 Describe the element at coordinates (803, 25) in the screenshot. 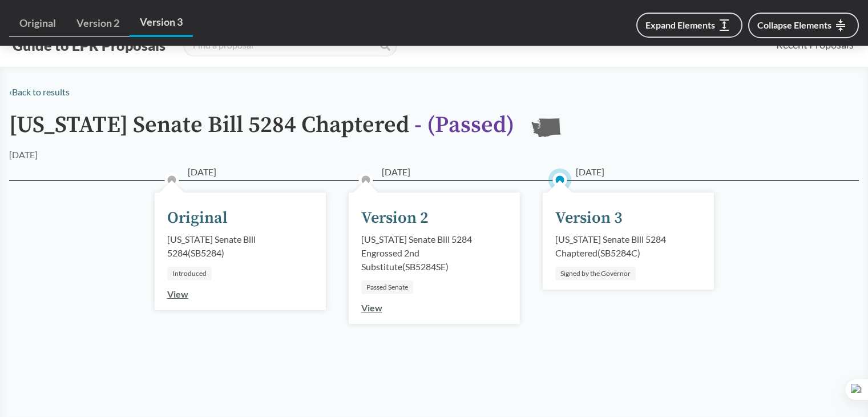

I see `button: Collapse Elements` at that location.